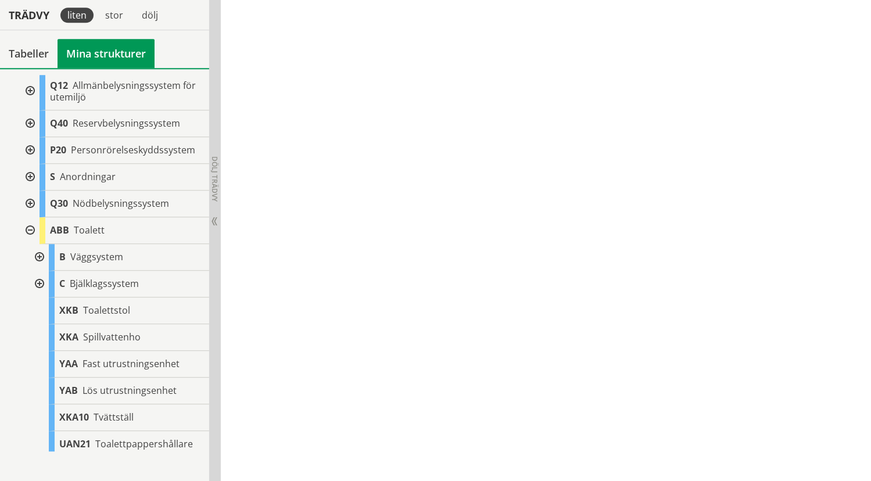 This screenshot has height=481, width=871. Describe the element at coordinates (111, 337) in the screenshot. I see `span: Spillvattenho` at that location.